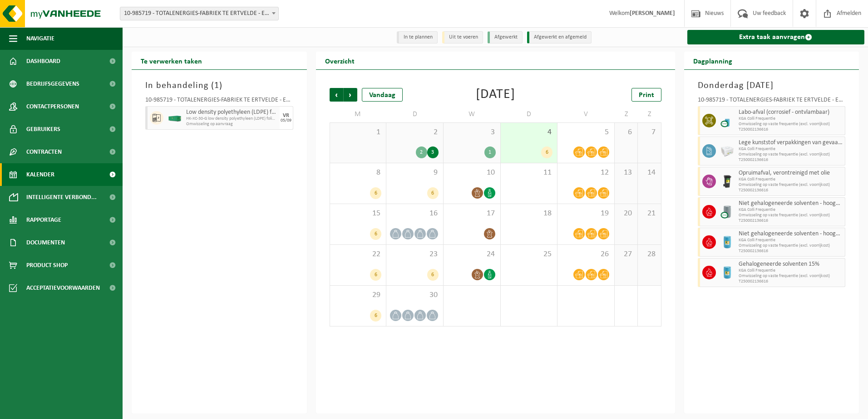 This screenshot has width=868, height=419. What do you see at coordinates (231, 112) in the screenshot?
I see `span: Low density polyethyleen (LDPE) folie, los, naturel` at bounding box center [231, 112].